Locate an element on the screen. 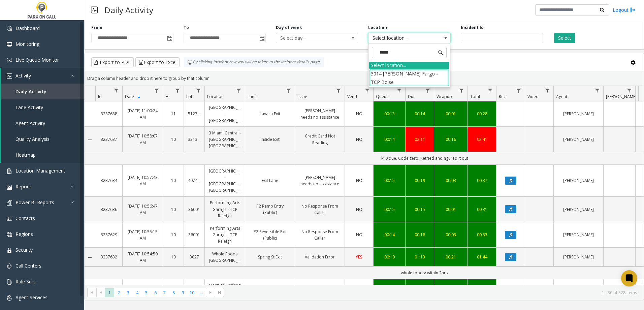 The height and width of the screenshot is (310, 644). a: 01:13 is located at coordinates (419, 257).